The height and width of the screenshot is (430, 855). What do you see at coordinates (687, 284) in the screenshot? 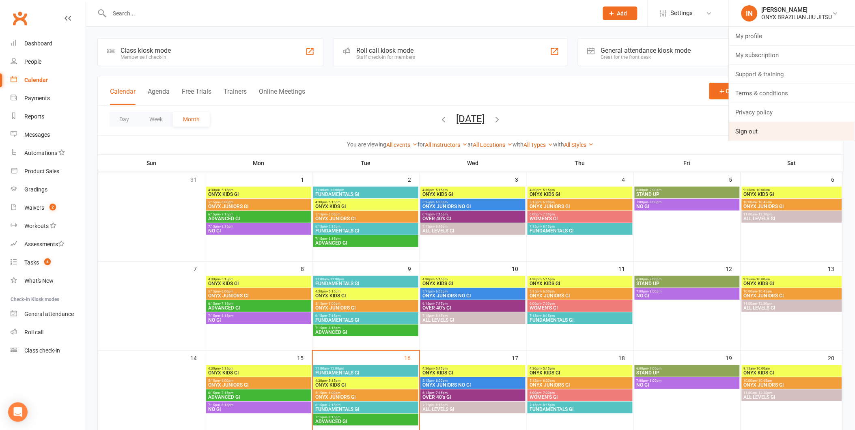
I see `span: STAND UP` at bounding box center [687, 284].